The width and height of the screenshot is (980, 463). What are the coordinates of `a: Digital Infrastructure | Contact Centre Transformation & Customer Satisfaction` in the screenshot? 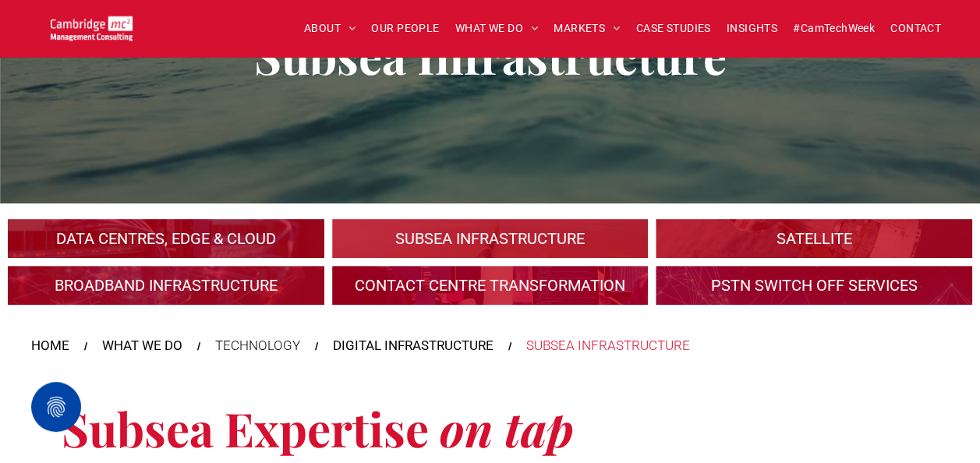 It's located at (490, 285).